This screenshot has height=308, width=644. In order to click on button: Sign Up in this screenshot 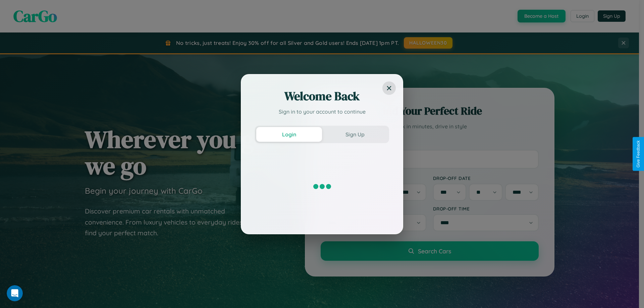, I will do `click(355, 134)`.